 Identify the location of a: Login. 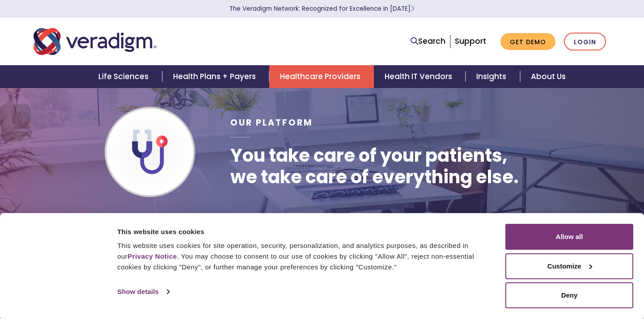
(585, 42).